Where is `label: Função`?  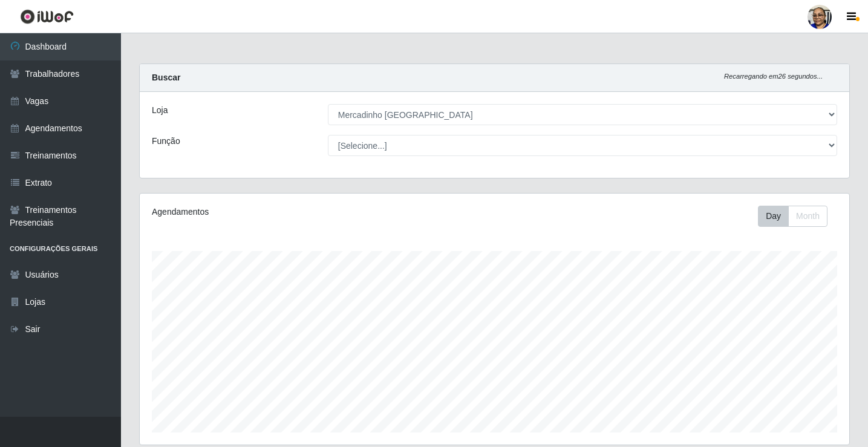
label: Função is located at coordinates (166, 141).